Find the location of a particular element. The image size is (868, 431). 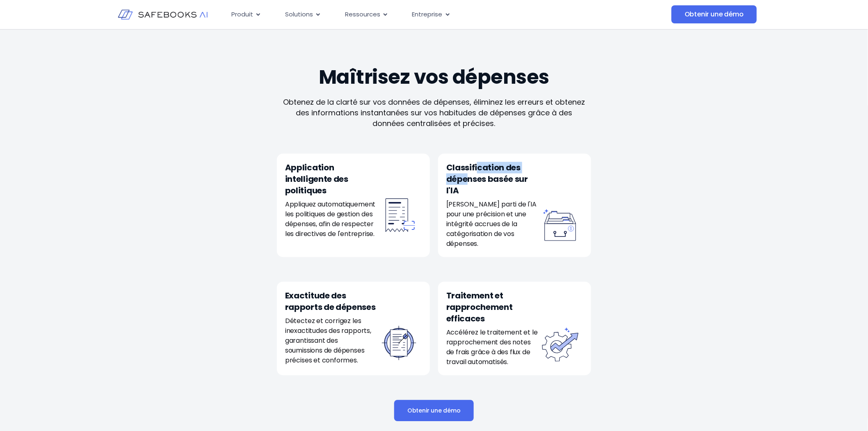

font: Maîtrisez vos dépenses is located at coordinates (434, 77).